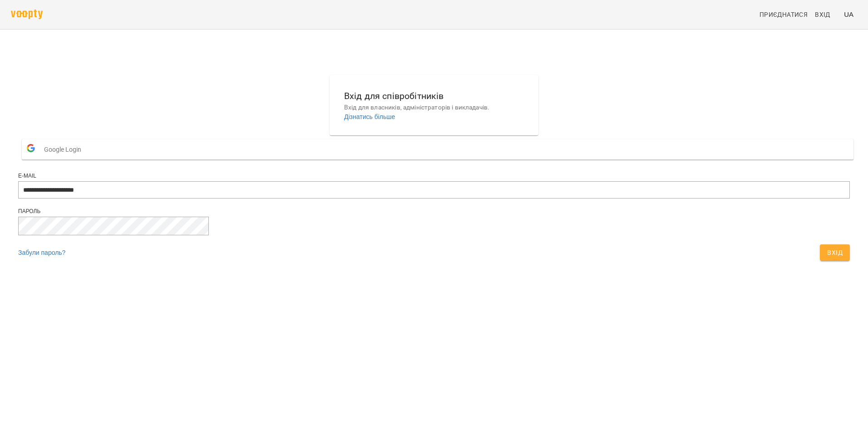  What do you see at coordinates (434, 105) in the screenshot?
I see `button: Вхід для співробітниківВхід для власників, адміністраторів і викладачів.Дізнатись більше` at bounding box center [434, 105].